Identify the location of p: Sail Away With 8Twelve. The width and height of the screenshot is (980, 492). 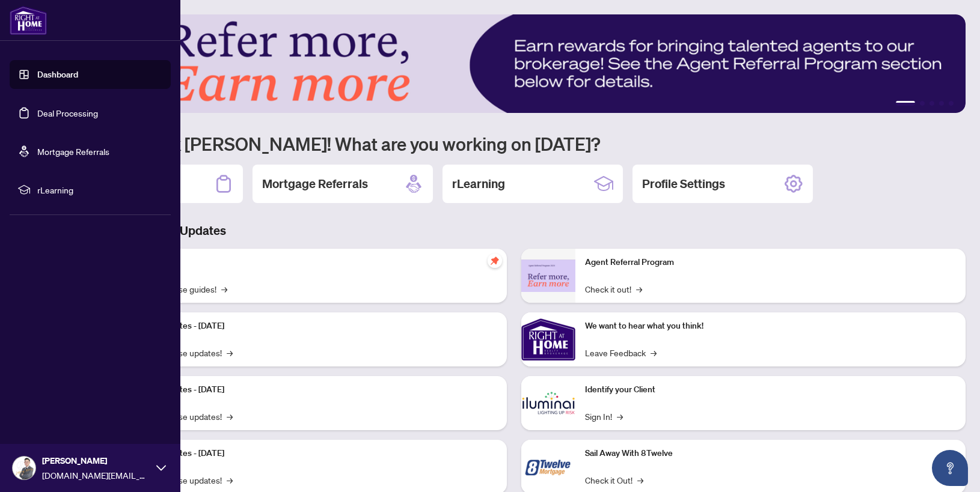
(770, 454).